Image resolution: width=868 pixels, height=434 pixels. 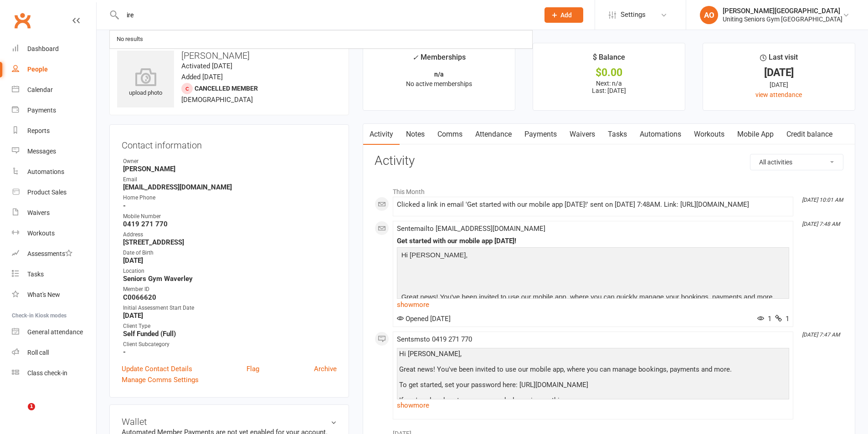 What do you see at coordinates (41, 151) in the screenshot?
I see `div: Messages` at bounding box center [41, 151].